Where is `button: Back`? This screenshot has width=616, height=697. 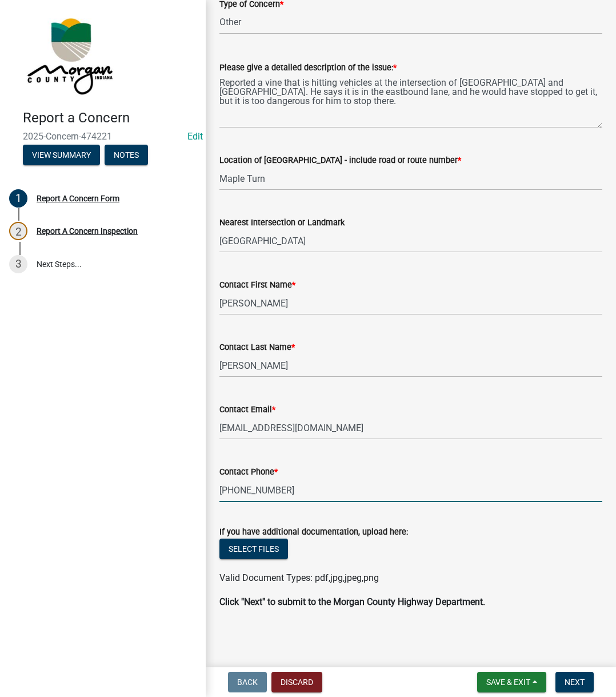 button: Back is located at coordinates (247, 682).